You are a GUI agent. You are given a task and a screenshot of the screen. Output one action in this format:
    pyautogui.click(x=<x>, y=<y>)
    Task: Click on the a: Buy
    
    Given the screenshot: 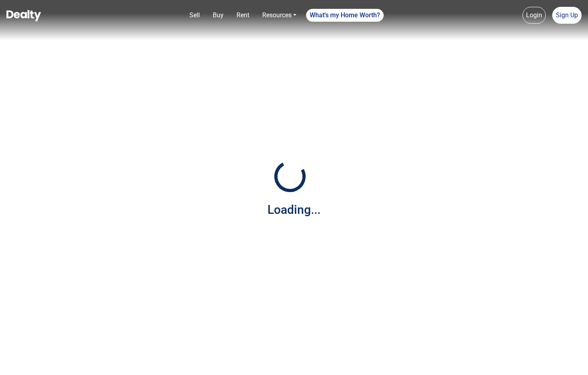 What is the action you would take?
    pyautogui.click(x=218, y=15)
    